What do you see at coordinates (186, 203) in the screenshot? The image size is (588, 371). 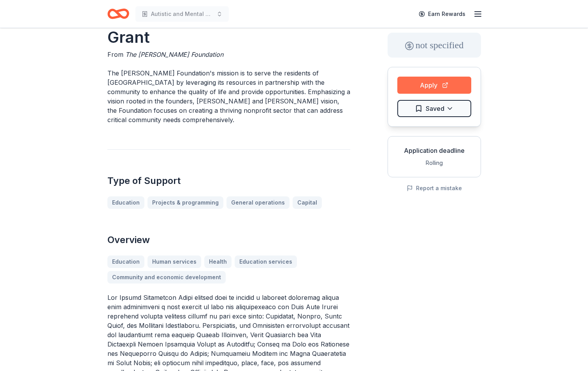 I see `a: Projects & programming` at bounding box center [186, 203].